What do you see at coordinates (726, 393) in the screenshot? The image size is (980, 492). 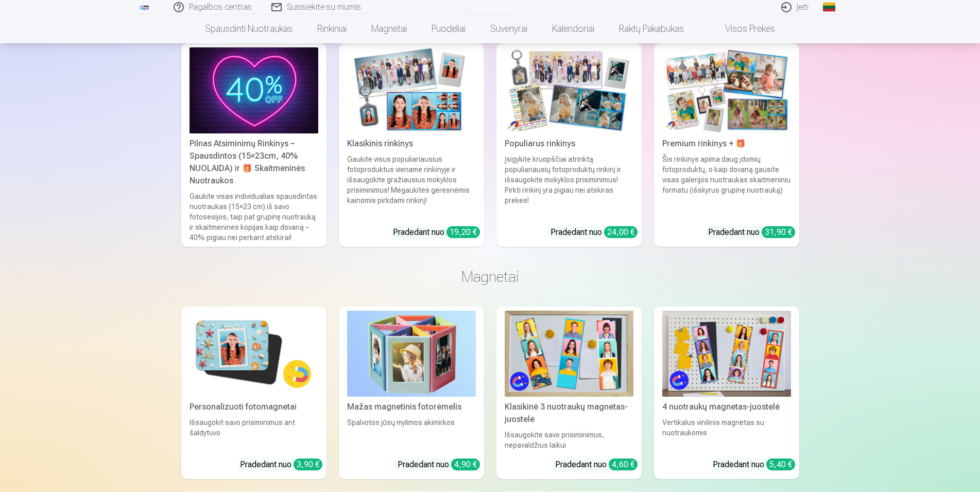 I see `a: 4 nuotraukų magnetas-juostelė4 nuotraukų magnetas-juostelėVertikalus vinilinis magnetas su nuotra...` at bounding box center [726, 393].